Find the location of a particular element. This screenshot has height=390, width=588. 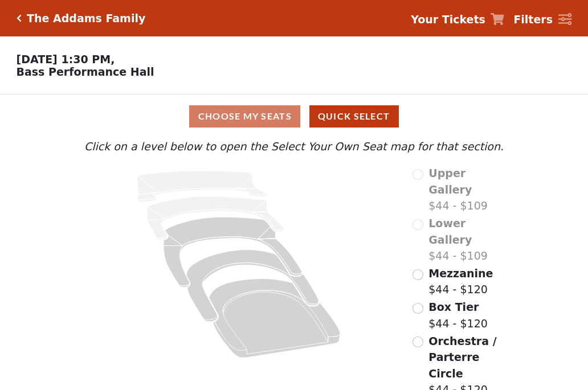

span: Mezzanine is located at coordinates (460, 274).